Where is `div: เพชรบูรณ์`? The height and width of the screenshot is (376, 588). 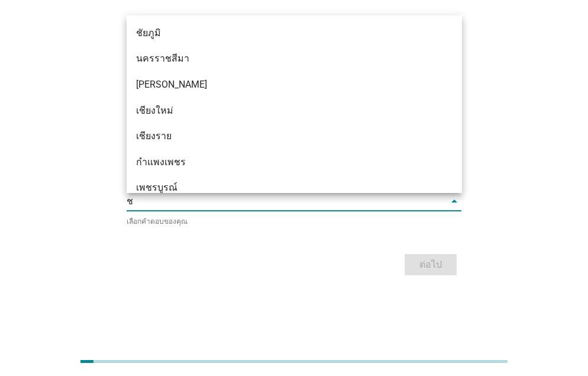
div: เพชรบูรณ์ is located at coordinates (281, 188).